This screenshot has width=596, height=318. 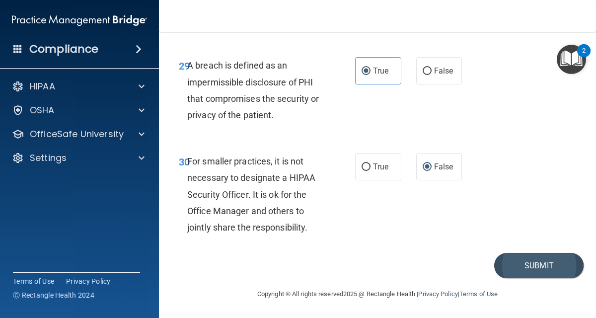 I want to click on span: A breach is defined as an impermissible disclosure of PHI that compromises the security or privac..., so click(x=253, y=90).